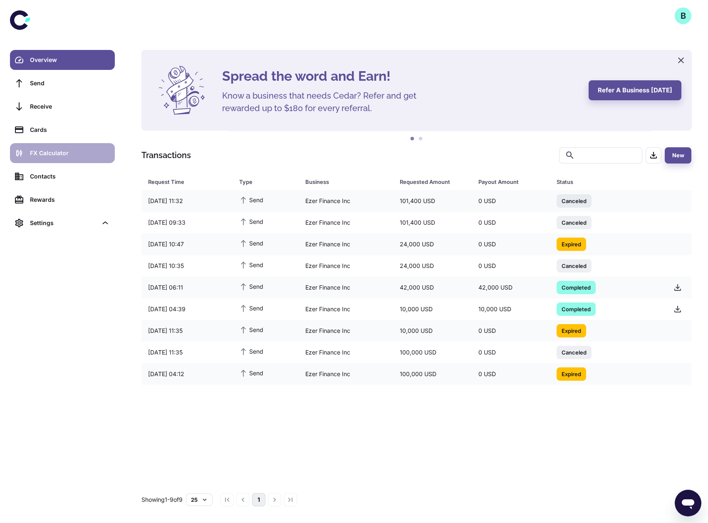  What do you see at coordinates (421, 139) in the screenshot?
I see `button: 2` at bounding box center [421, 139].